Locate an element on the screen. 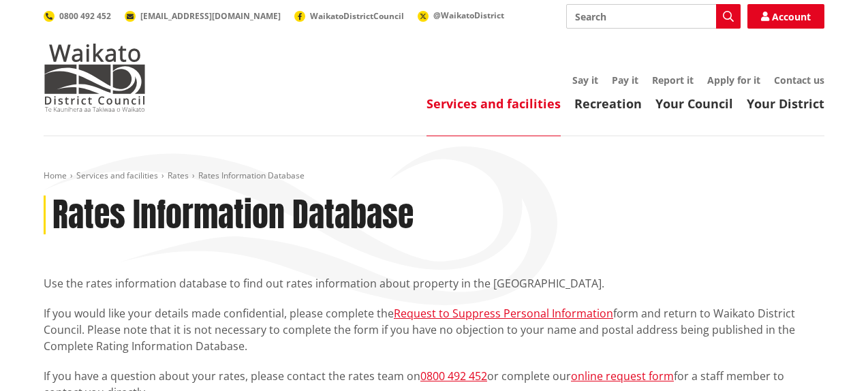  a: Say it is located at coordinates (585, 79).